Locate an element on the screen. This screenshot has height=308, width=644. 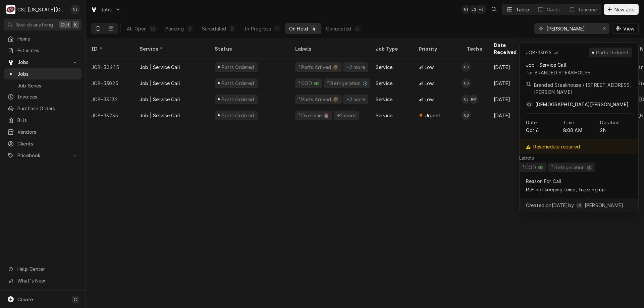
p: Duration is located at coordinates (610, 123).